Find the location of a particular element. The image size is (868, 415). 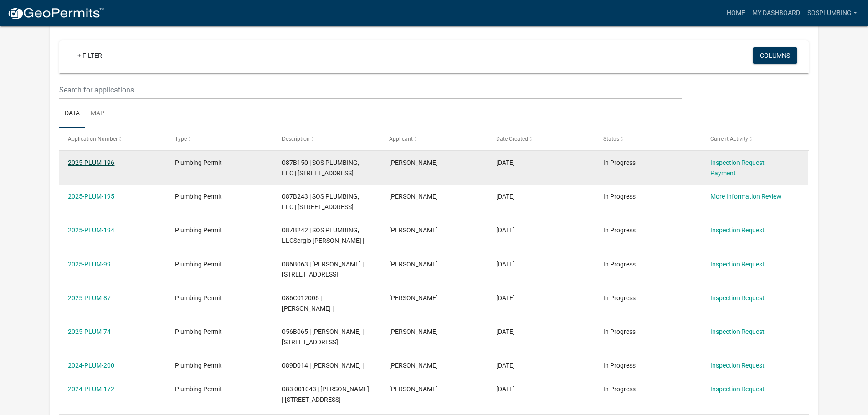

datatable-header-cell: Current Activity is located at coordinates (755, 139).